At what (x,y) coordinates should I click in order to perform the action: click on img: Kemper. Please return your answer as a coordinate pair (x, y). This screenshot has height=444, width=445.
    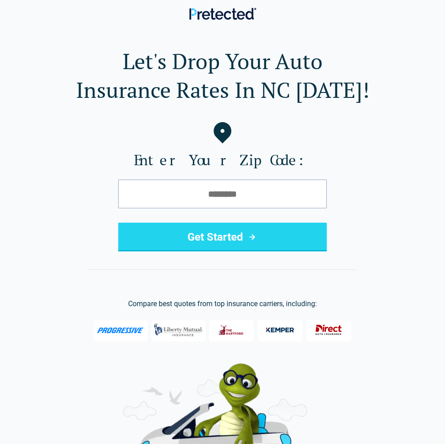
    Looking at the image, I should click on (280, 330).